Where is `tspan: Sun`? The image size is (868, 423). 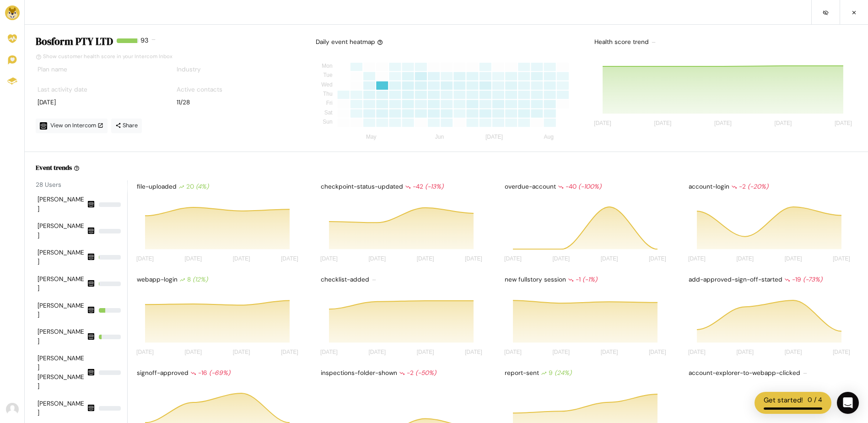
tspan: Sun is located at coordinates (327, 122).